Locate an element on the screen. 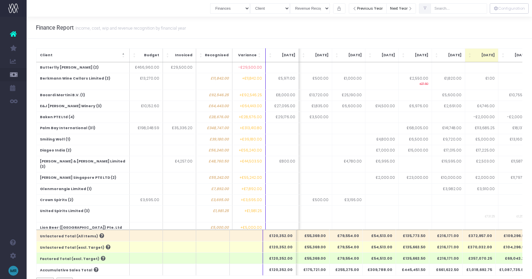  td: Crown Spirits (2) is located at coordinates (83, 199).